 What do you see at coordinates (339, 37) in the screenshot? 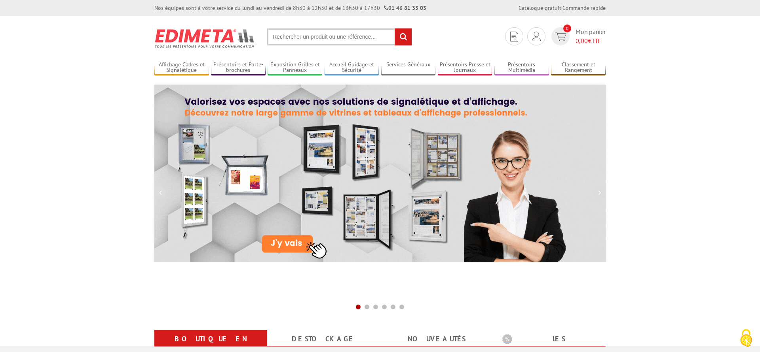
I see `input: Rechercher un produit ou une référence...` at bounding box center [339, 37].